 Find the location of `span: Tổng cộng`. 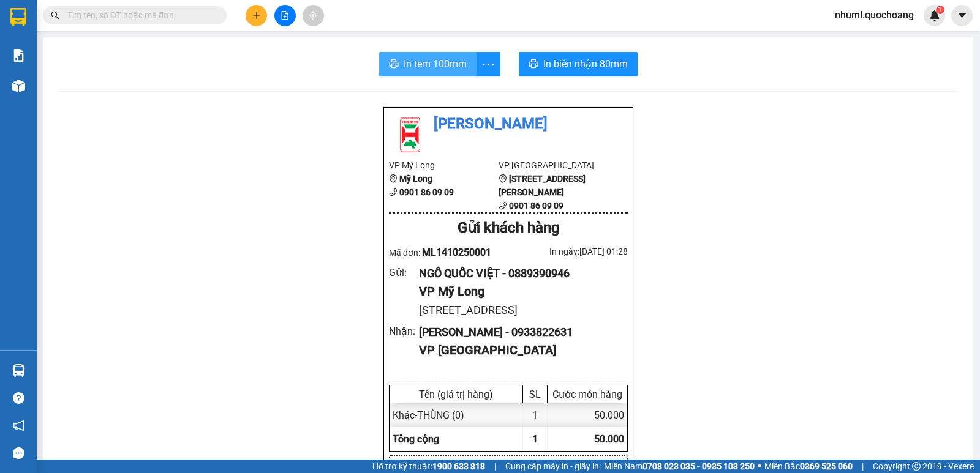

span: Tổng cộng is located at coordinates (416, 439).